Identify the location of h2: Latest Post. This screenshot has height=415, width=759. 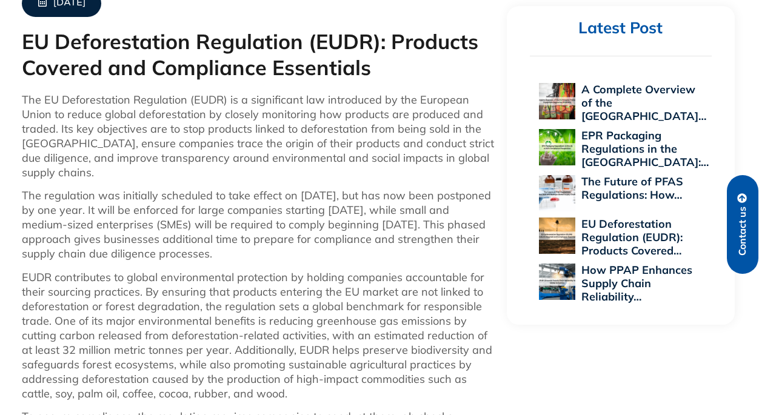
(620, 28).